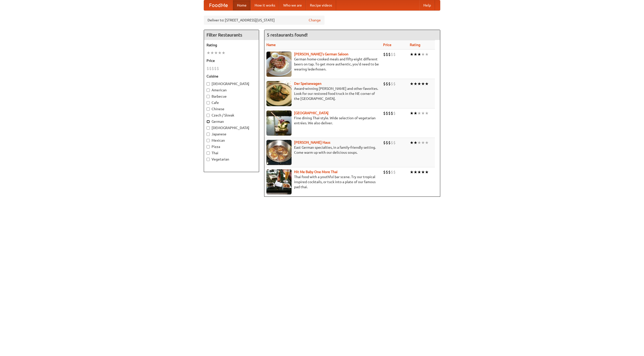  I want to click on label: German, so click(231, 121).